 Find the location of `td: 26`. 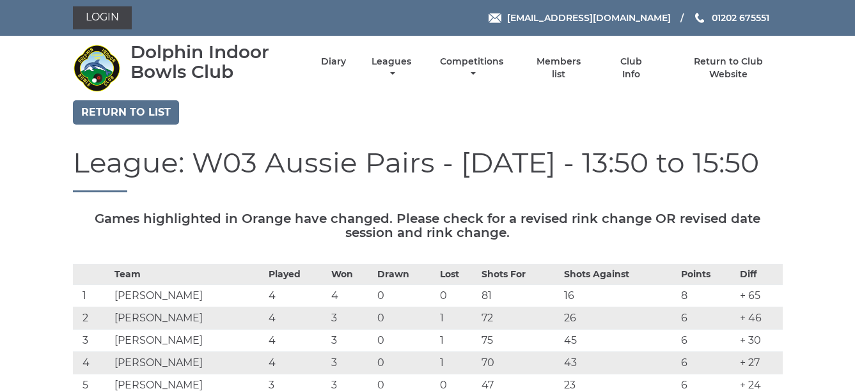

td: 26 is located at coordinates (619, 318).